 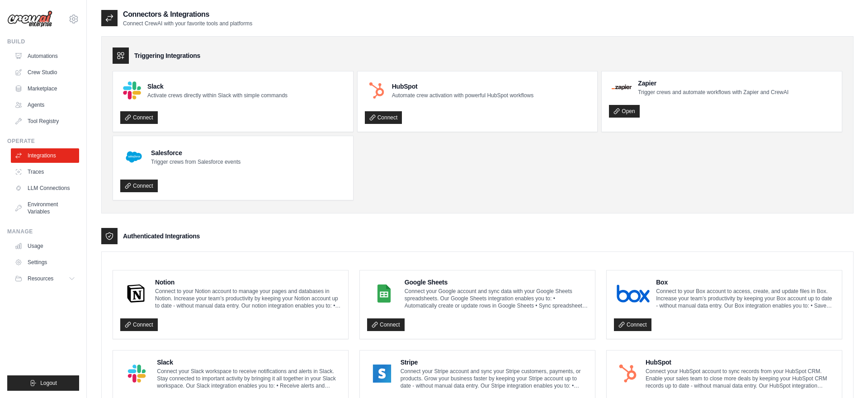 What do you see at coordinates (248, 298) in the screenshot?
I see `p: Connect to your Notion account to manage your pages and databases in Notion. Increase your team’s...` at bounding box center [248, 298].